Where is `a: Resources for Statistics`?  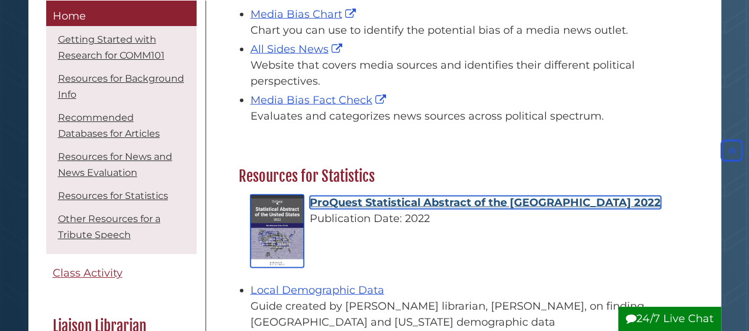
a: Resources for Statistics is located at coordinates (113, 195).